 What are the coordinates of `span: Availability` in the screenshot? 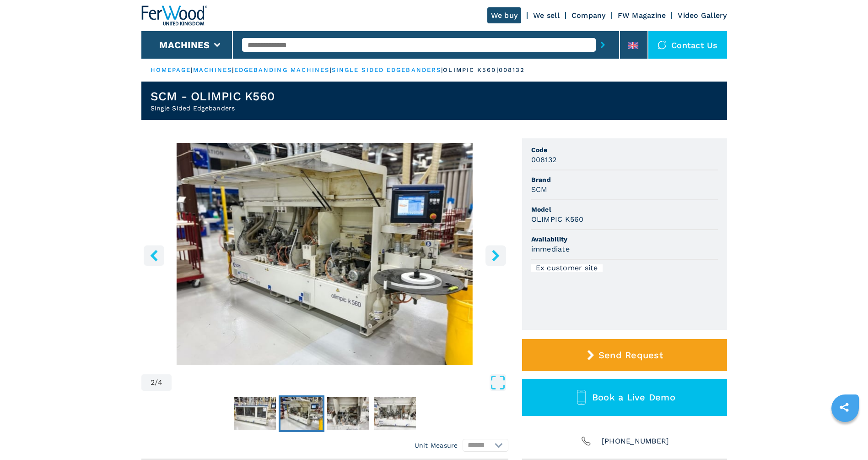 It's located at (625, 239).